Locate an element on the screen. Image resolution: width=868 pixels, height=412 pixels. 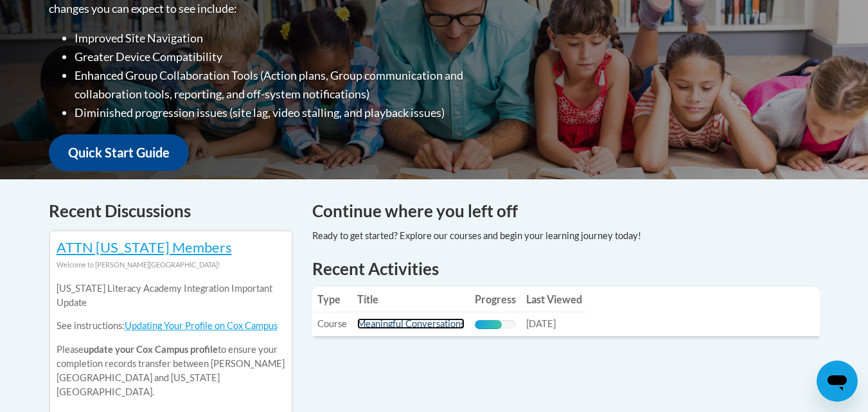
th: Type is located at coordinates (332, 300).